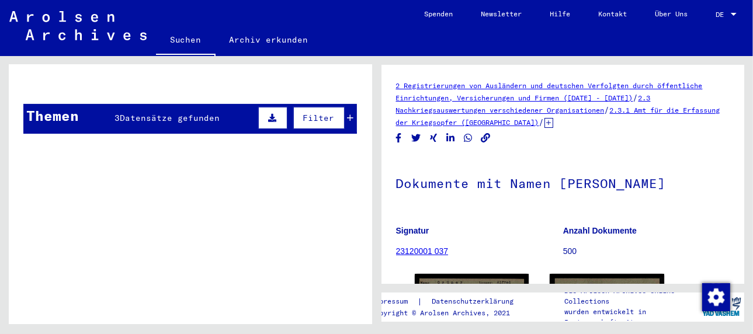 Image resolution: width=753 pixels, height=334 pixels. What do you see at coordinates (269, 40) in the screenshot?
I see `a: Archiv erkunden` at bounding box center [269, 40].